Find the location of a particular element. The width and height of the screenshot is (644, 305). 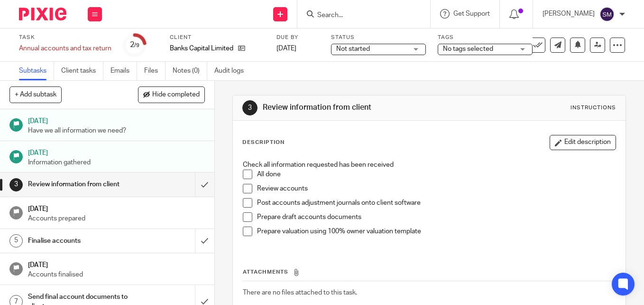

div: 2 is located at coordinates (134, 45).